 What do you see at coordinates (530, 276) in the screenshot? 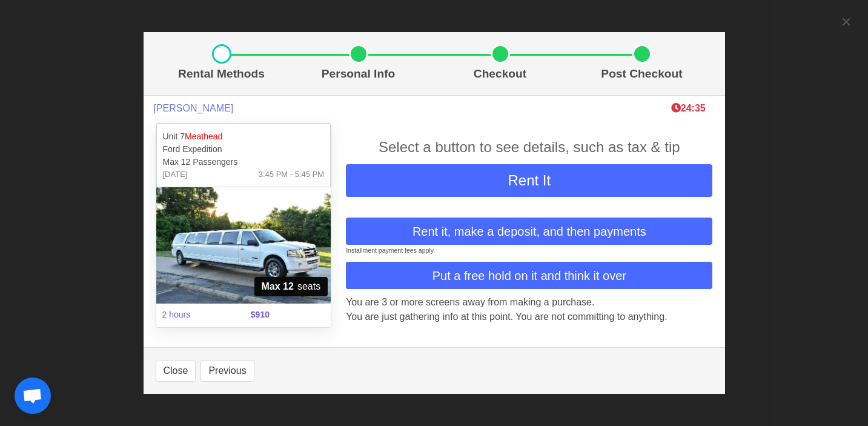
I see `span: Put a free hold on it and think it over` at bounding box center [530, 276].